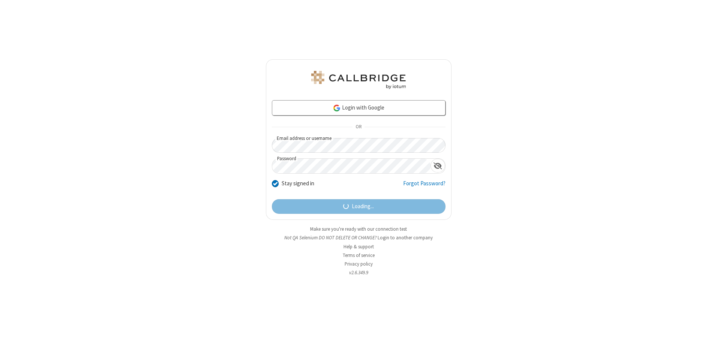  Describe the element at coordinates (298, 183) in the screenshot. I see `label: Stay signed in` at that location.